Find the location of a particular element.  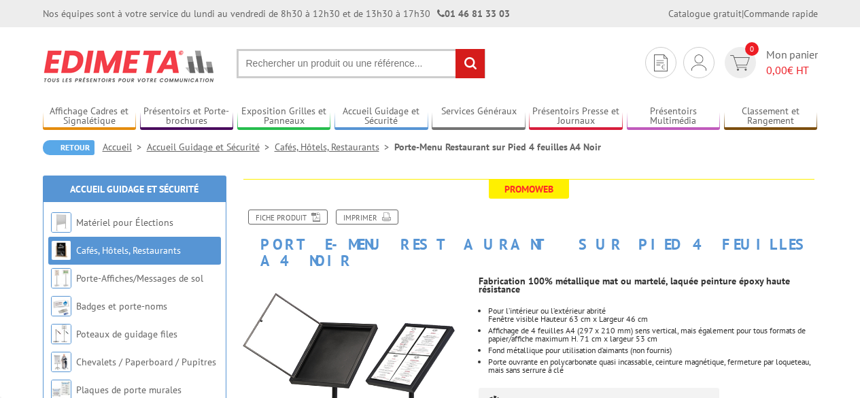

a: Services Généraux is located at coordinates (479, 116).